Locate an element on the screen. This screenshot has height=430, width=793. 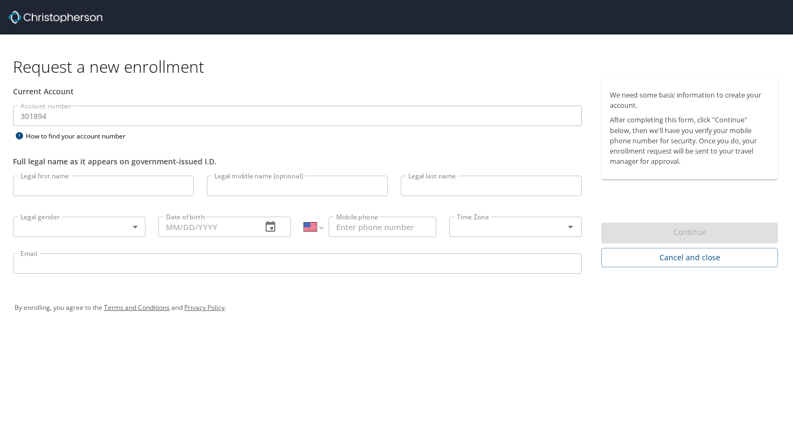
button: Open is located at coordinates (571, 227).